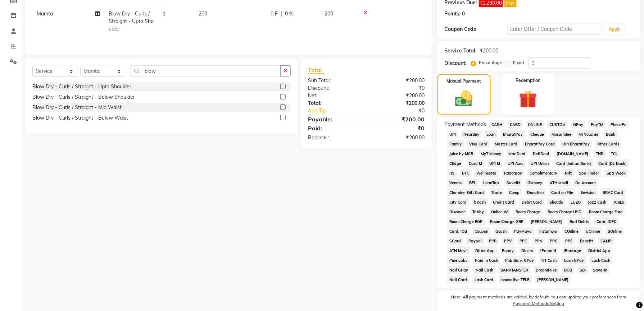  I want to click on span: 0 %, so click(289, 13).